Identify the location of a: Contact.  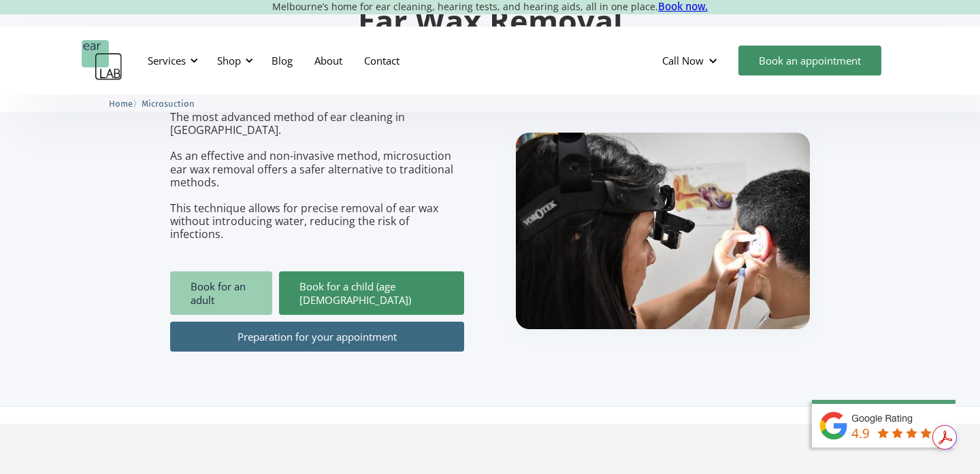
(382, 60).